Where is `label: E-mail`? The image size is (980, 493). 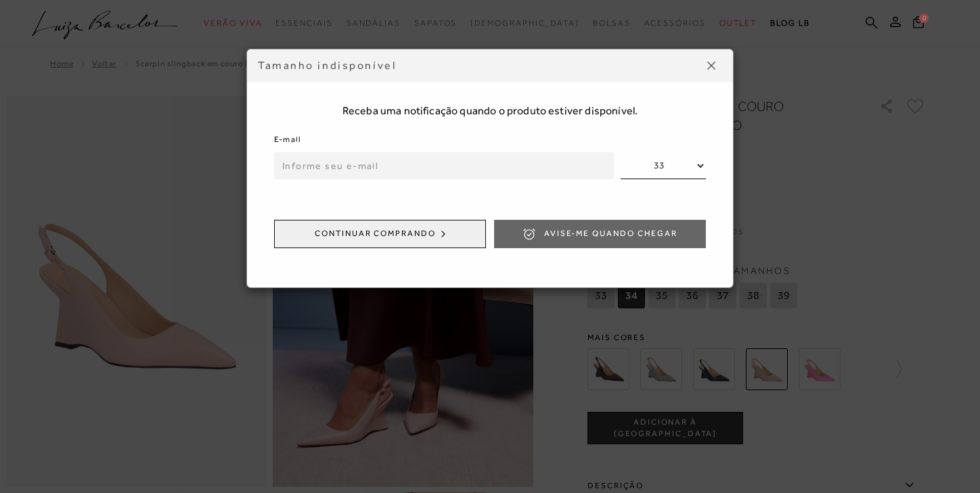 label: E-mail is located at coordinates (288, 139).